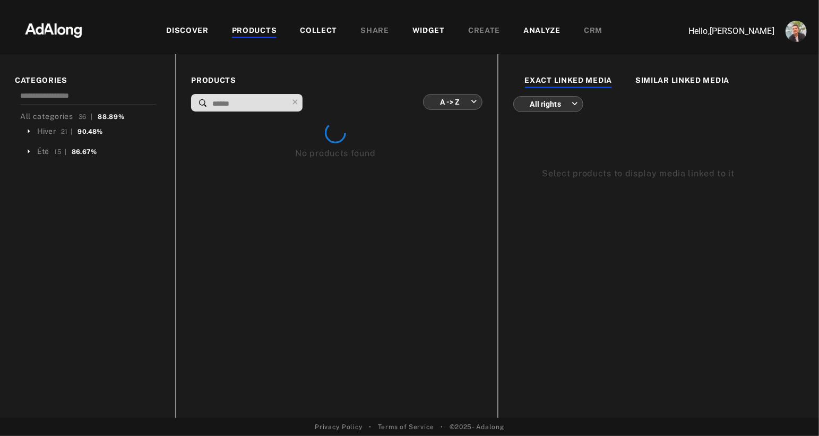 This screenshot has width=819, height=436. What do you see at coordinates (484, 31) in the screenshot?
I see `div: CREATE` at bounding box center [484, 31].